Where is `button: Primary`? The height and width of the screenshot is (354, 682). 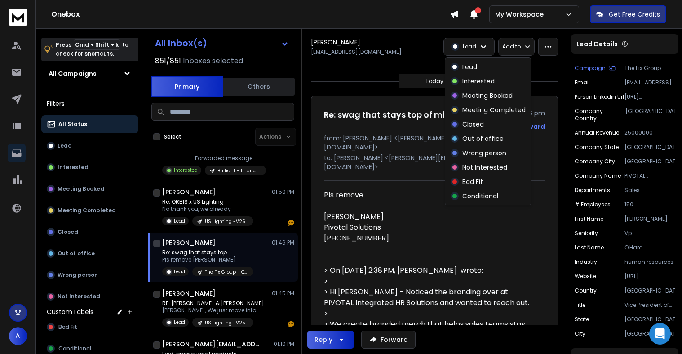 button: Primary is located at coordinates (187, 87).